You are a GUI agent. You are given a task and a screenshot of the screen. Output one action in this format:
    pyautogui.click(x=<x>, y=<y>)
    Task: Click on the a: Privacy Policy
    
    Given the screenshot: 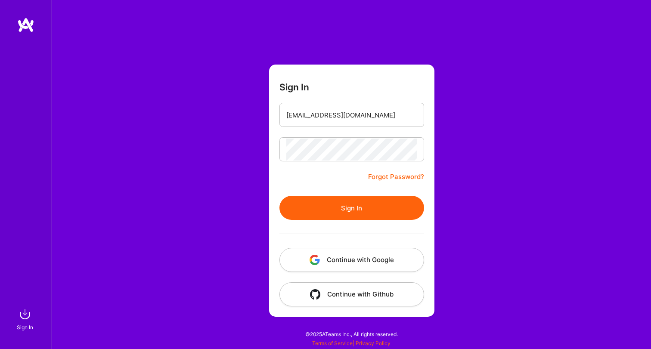 What is the action you would take?
    pyautogui.click(x=373, y=343)
    